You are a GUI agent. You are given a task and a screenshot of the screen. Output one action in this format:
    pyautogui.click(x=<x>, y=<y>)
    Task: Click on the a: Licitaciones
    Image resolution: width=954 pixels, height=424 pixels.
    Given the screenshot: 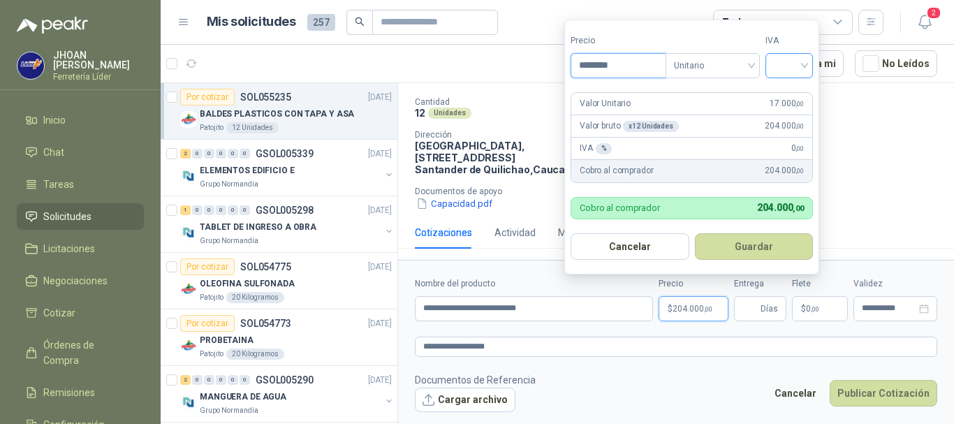 What is the action you would take?
    pyautogui.click(x=80, y=249)
    